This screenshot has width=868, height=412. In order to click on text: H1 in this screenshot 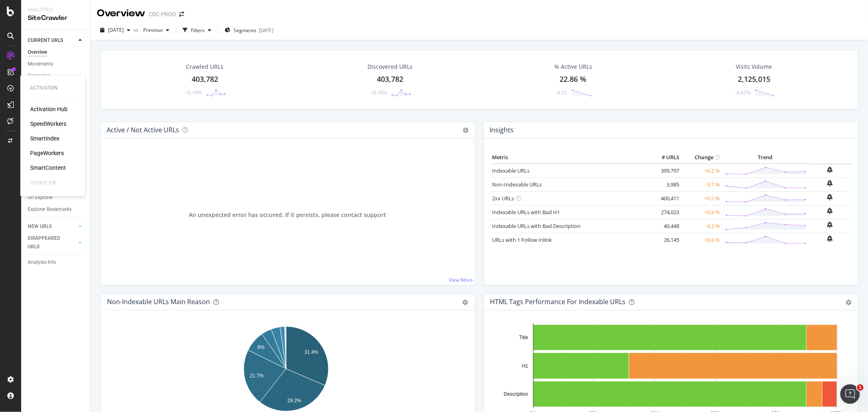, I will do `click(525, 366)`.